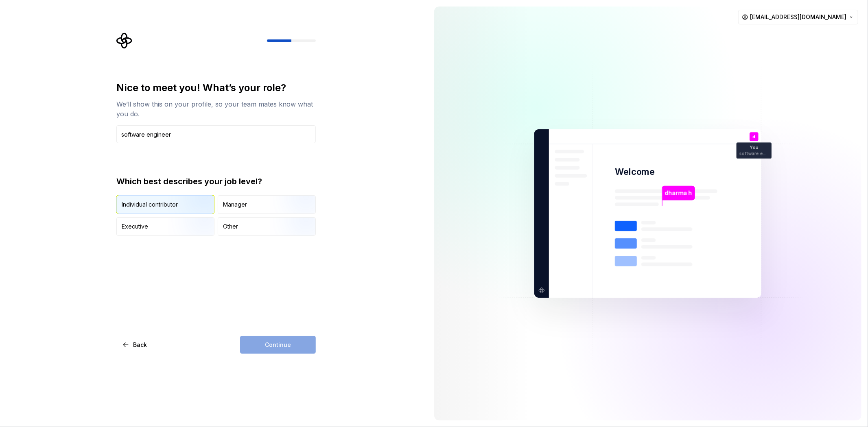 The image size is (868, 427). What do you see at coordinates (235, 205) in the screenshot?
I see `div: Manager` at bounding box center [235, 205].